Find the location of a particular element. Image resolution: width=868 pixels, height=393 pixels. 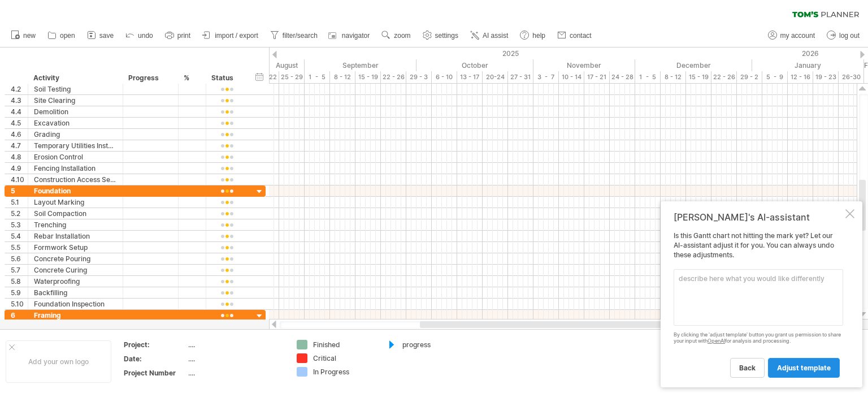

div: Date: is located at coordinates (155, 359).